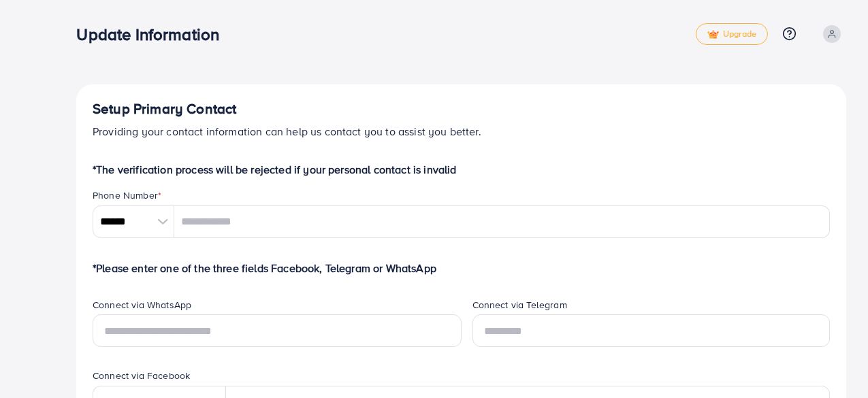 This screenshot has width=868, height=398. I want to click on h4: Setup Primary Contact, so click(461, 109).